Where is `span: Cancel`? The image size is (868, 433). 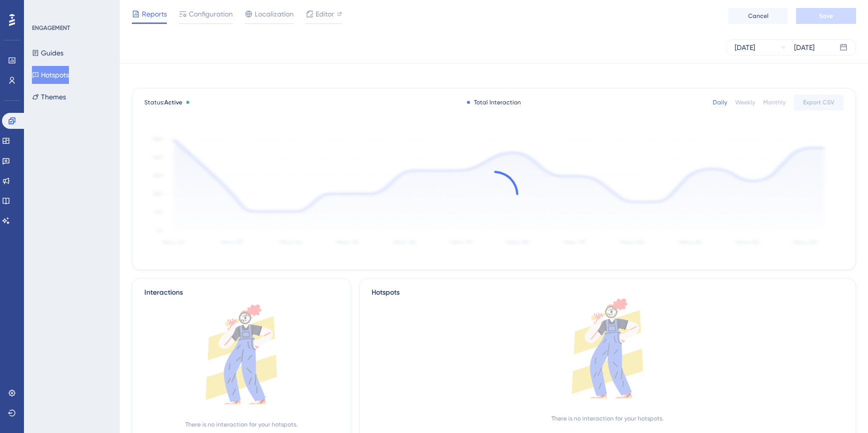
span: Cancel is located at coordinates (758, 16).